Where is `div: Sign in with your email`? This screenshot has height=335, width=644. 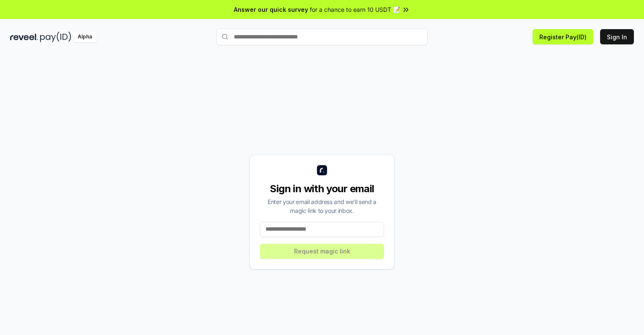
div: Sign in with your email is located at coordinates (322, 189).